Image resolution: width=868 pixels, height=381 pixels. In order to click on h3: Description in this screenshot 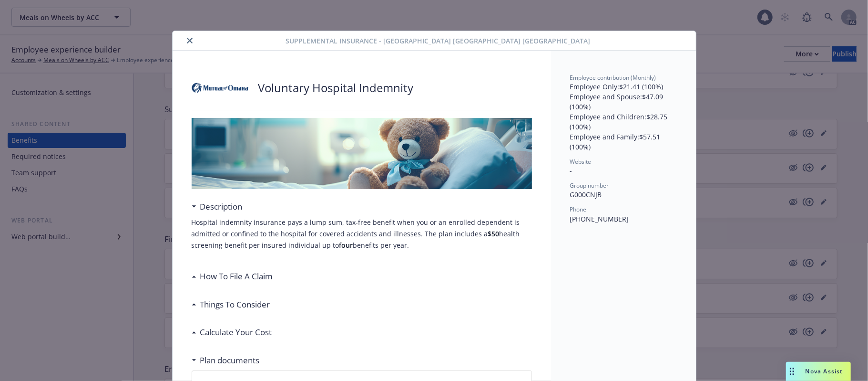, I will do `click(222, 207)`.